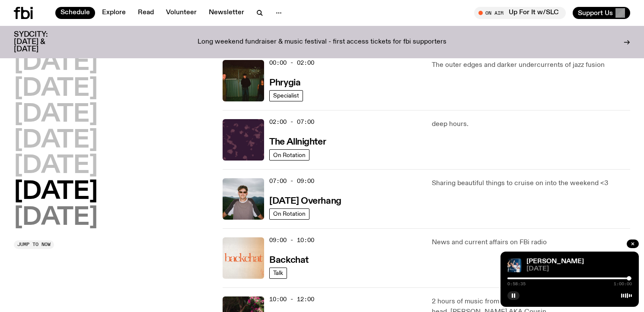 This screenshot has height=312, width=644. I want to click on button: On AirUp For It w/SLC, so click(520, 13).